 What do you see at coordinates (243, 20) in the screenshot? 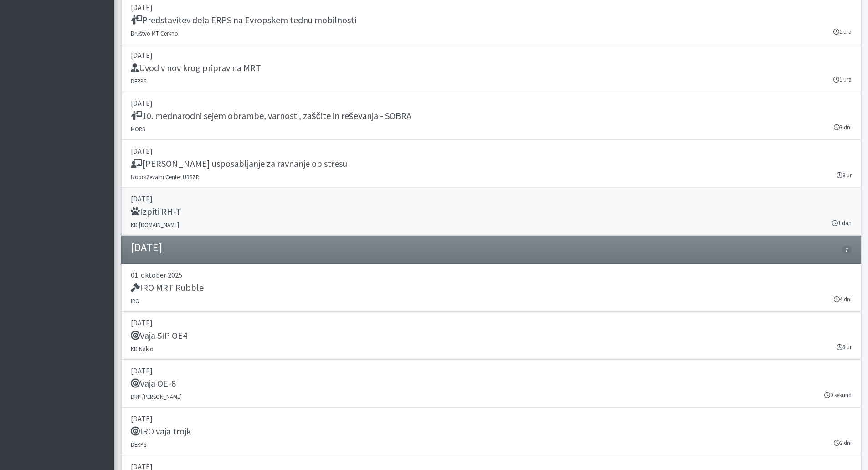
I see `h5: Predstavitev dela ERPS na Evropskem tednu mobilnosti` at bounding box center [243, 20].